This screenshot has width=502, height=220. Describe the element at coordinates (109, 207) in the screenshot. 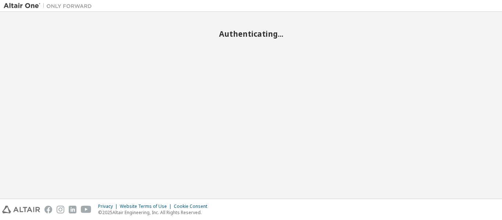

I see `div: Privacy` at that location.